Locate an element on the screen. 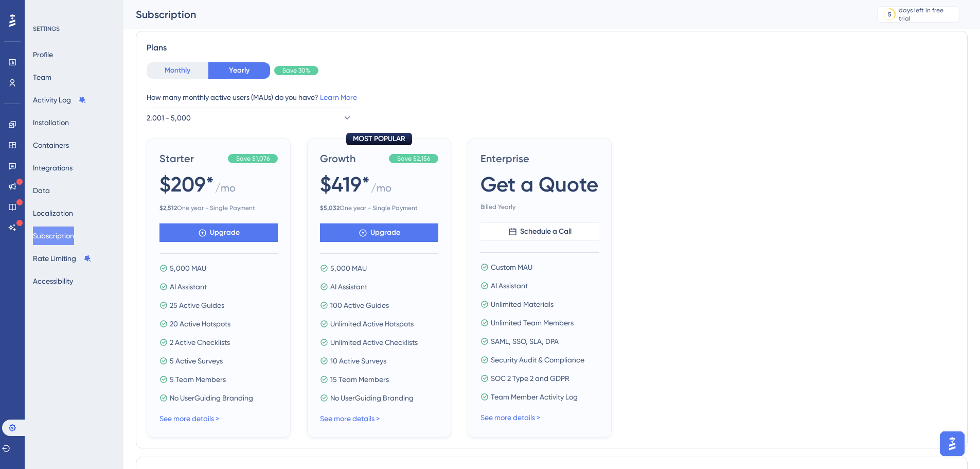 The image size is (980, 469). b: $ 2,512 is located at coordinates (168, 208).